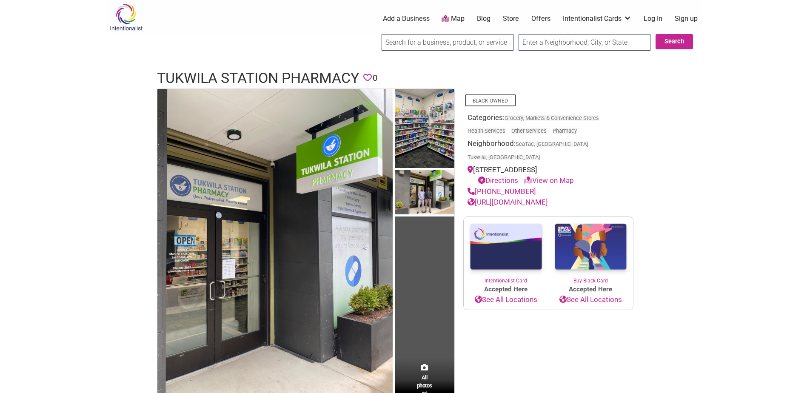  What do you see at coordinates (585, 42) in the screenshot?
I see `input: Enter a Neighborhood, City, or State` at bounding box center [585, 42].